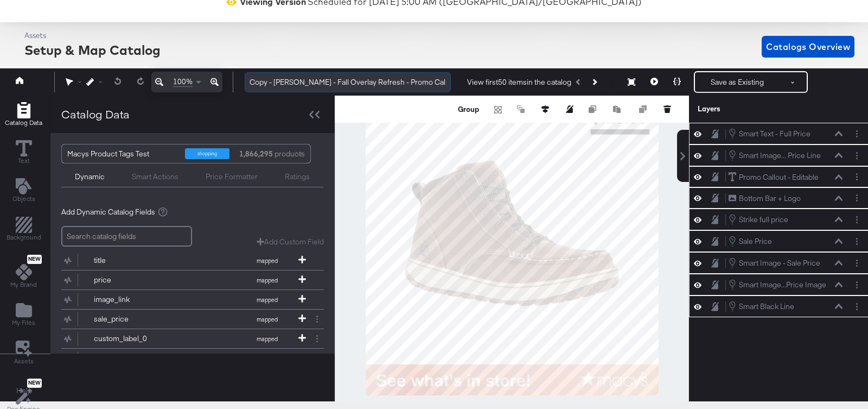 Image resolution: width=868 pixels, height=409 pixels. What do you see at coordinates (737, 82) in the screenshot?
I see `button: Save as Existing` at bounding box center [737, 82].